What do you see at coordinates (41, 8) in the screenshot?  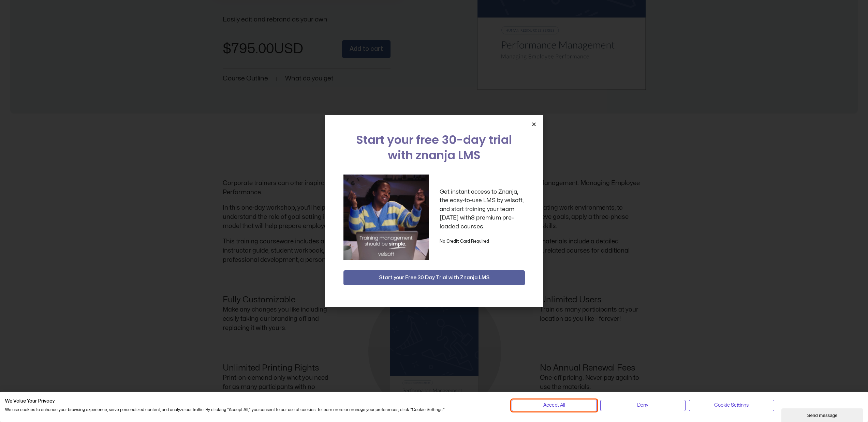 I see `div: Send message` at bounding box center [41, 8].